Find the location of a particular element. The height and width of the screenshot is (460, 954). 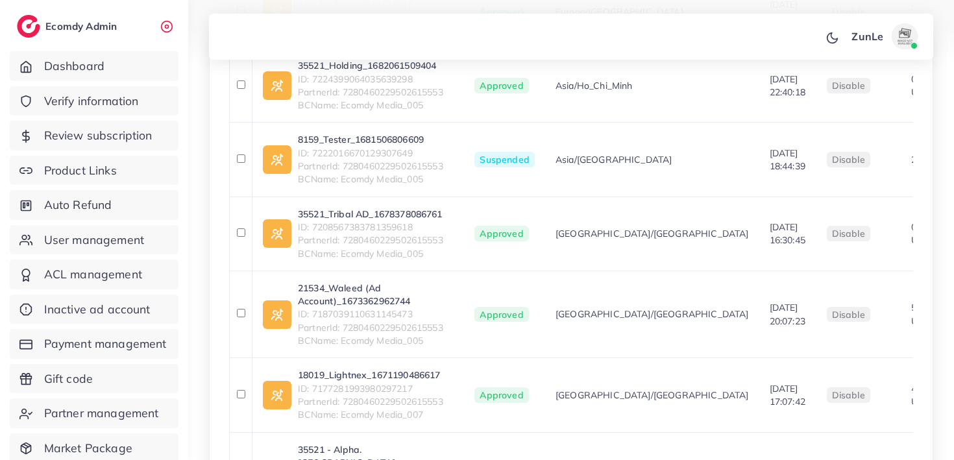

a: Dashboard is located at coordinates (94, 66).